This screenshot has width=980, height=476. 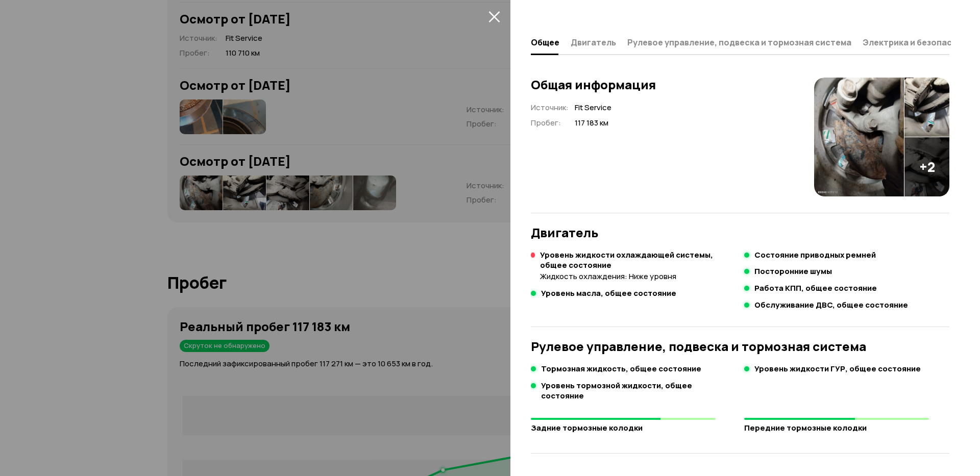 I want to click on strong: Уровень масла, общее состояние, so click(x=608, y=293).